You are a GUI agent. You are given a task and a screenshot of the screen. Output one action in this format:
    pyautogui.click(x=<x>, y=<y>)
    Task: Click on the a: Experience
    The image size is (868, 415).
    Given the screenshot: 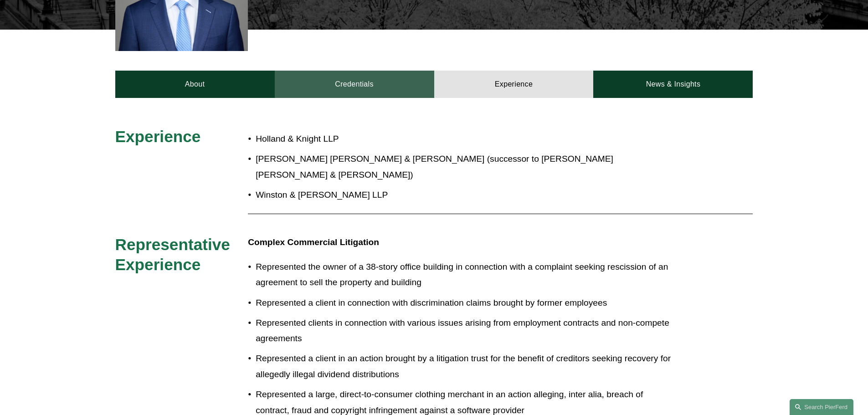 What is the action you would take?
    pyautogui.click(x=514, y=84)
    